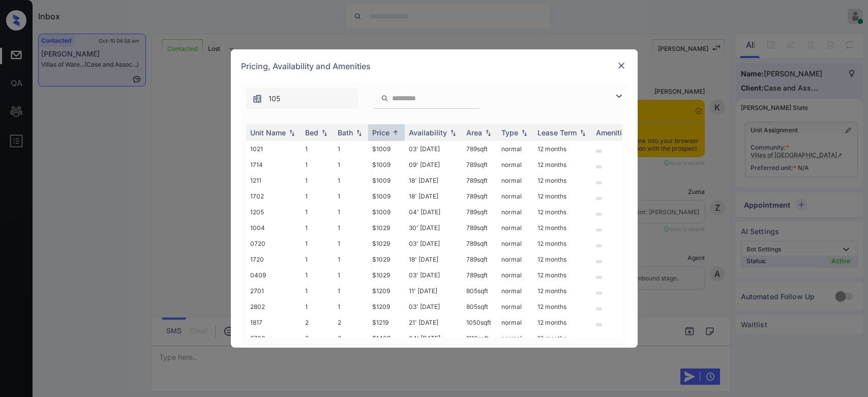 This screenshot has width=868, height=397. I want to click on div: Lease Term, so click(557, 132).